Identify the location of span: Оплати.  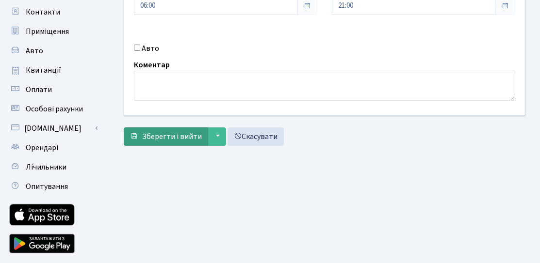
(39, 90).